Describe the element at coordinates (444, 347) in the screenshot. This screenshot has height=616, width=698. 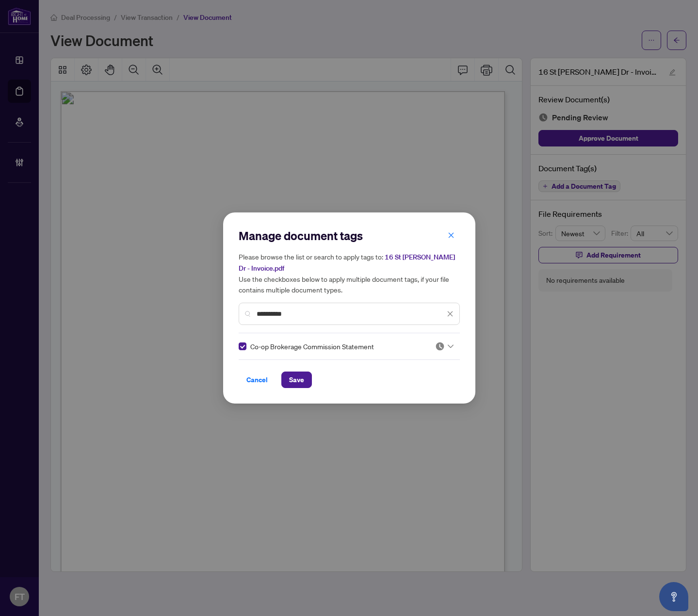
I see `span: Pending Review` at that location.